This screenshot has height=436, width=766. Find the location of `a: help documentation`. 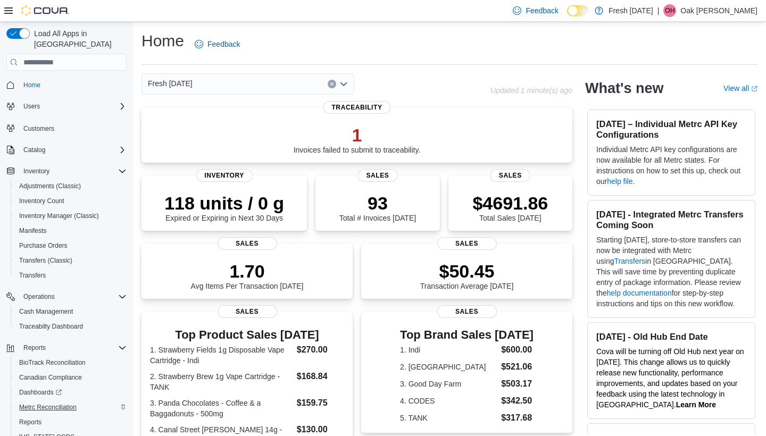

a: help documentation is located at coordinates (639, 293).